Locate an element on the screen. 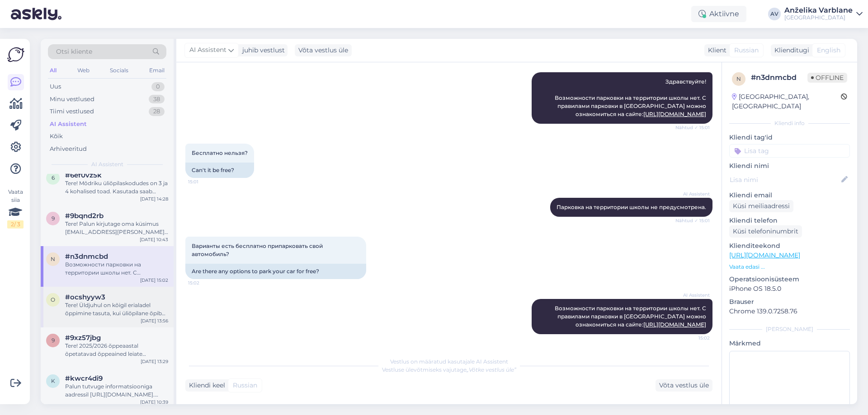  span: Варианты есть бесплатно припарковать свой автомобиль? is located at coordinates (257, 250).